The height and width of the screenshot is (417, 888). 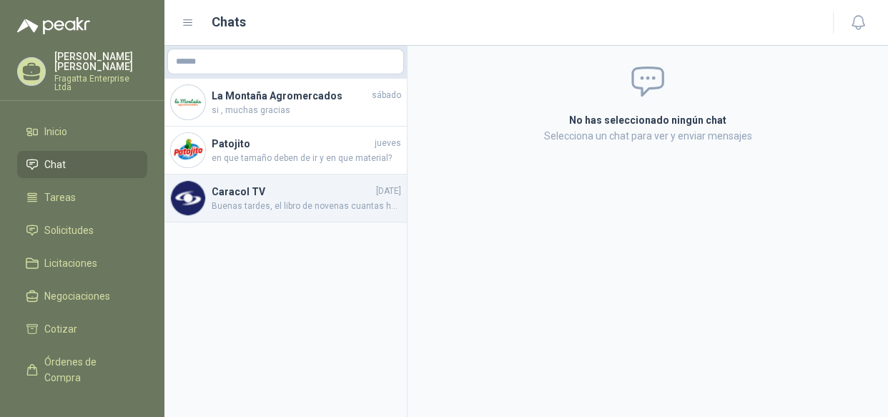 I want to click on a: Solicitudes, so click(x=82, y=230).